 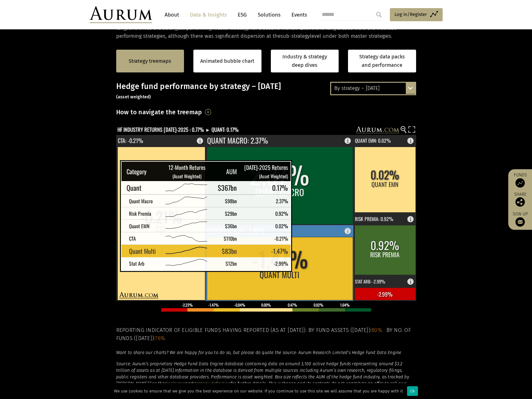 What do you see at coordinates (520, 183) in the screenshot?
I see `img: Access Funds` at bounding box center [520, 183].